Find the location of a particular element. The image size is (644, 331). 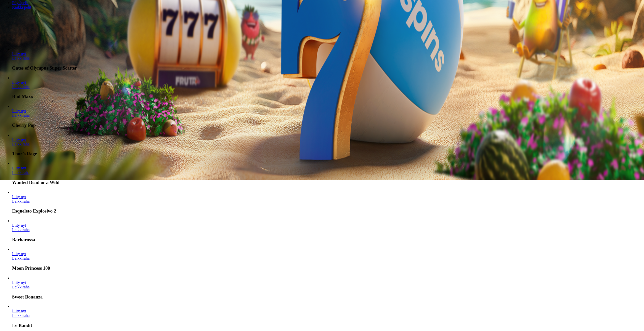

h3: Sweet Bonanza is located at coordinates (327, 297).